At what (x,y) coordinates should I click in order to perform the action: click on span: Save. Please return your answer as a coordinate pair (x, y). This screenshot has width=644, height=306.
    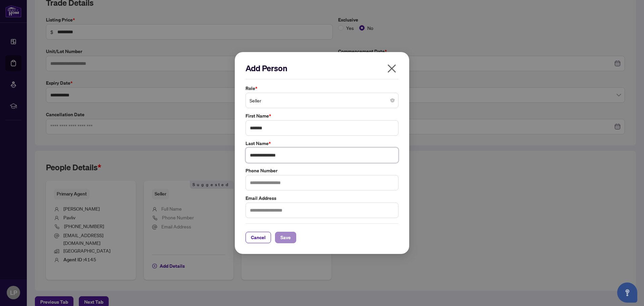
    Looking at the image, I should click on (286, 237).